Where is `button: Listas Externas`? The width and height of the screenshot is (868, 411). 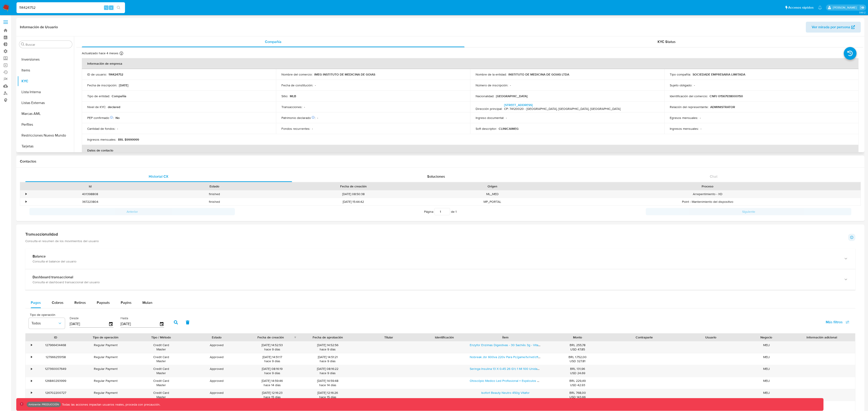
button: Listas Externas is located at coordinates (46, 103).